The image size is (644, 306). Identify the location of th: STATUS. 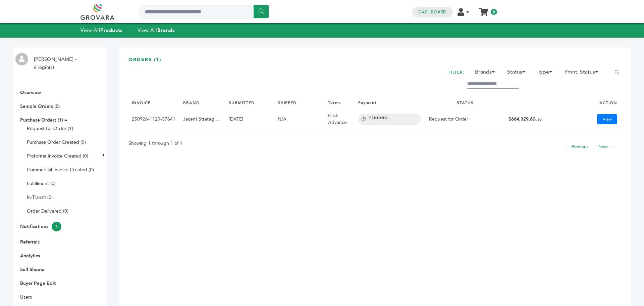
(465, 103).